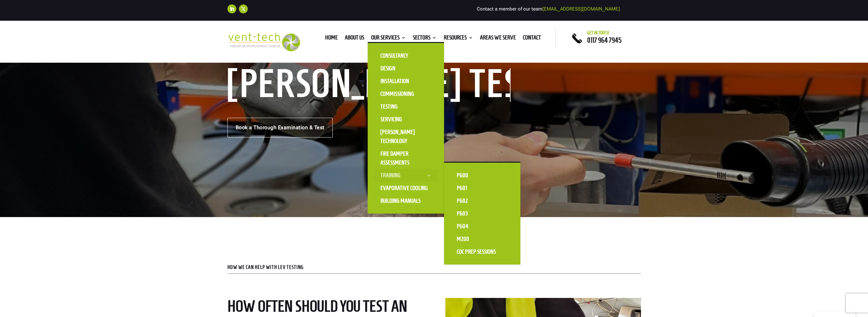  Describe the element at coordinates (354, 39) in the screenshot. I see `a: About us` at that location.